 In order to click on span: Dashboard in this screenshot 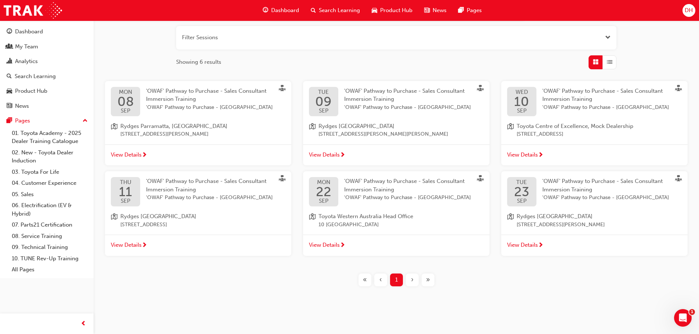, I will do `click(285, 10)`.